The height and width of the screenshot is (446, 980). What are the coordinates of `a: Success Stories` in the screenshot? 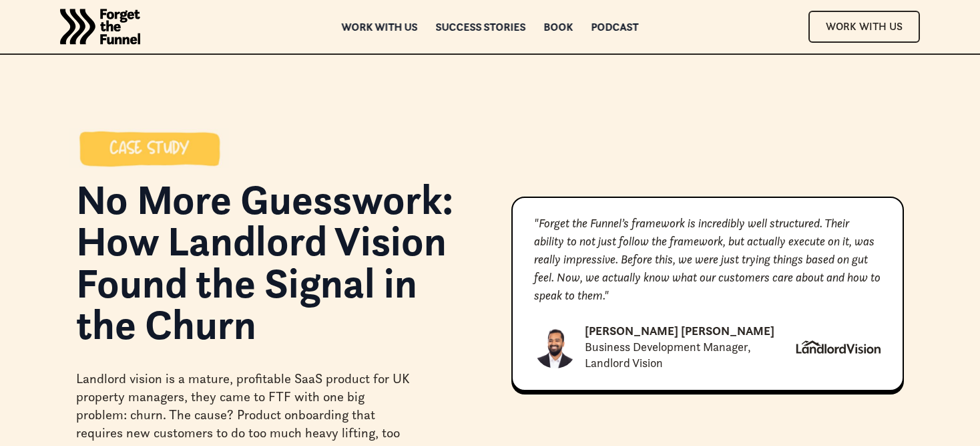 It's located at (481, 27).